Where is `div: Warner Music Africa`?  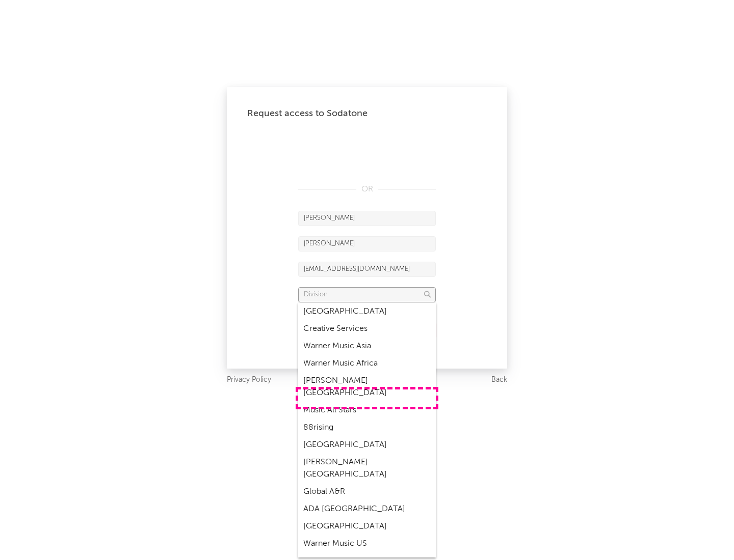
div: Warner Music Africa is located at coordinates (367, 364).